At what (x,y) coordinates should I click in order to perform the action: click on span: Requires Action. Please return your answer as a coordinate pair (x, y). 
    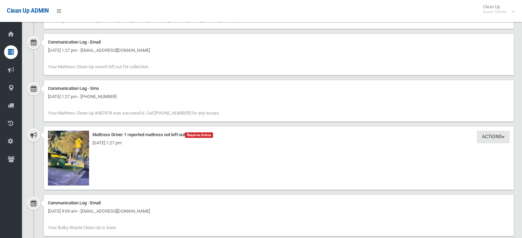
    Looking at the image, I should click on (199, 135).